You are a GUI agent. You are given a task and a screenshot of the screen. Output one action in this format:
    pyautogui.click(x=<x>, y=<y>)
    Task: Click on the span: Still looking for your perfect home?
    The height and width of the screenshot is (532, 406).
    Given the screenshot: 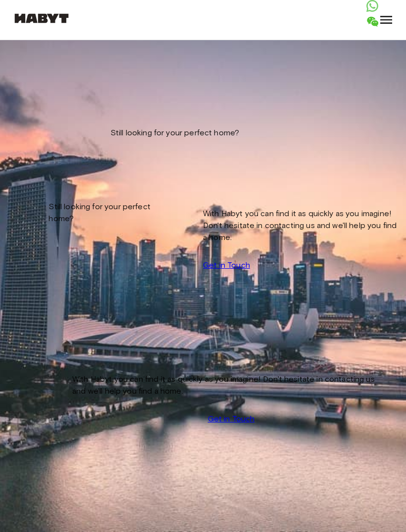 What is the action you would take?
    pyautogui.click(x=175, y=133)
    